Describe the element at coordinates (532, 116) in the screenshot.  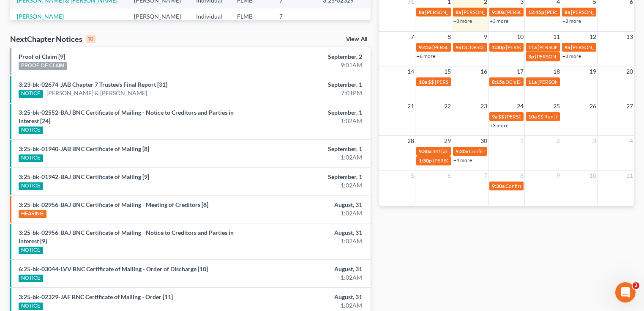
I see `span: 10a` at that location.